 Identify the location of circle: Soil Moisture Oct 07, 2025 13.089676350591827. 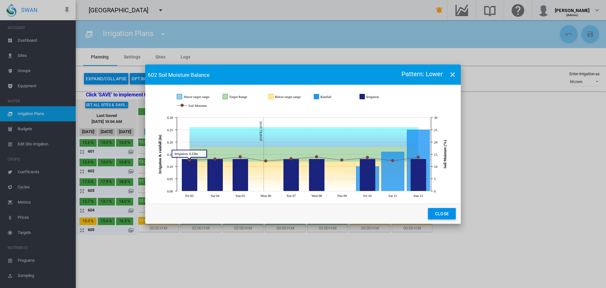
(291, 158).